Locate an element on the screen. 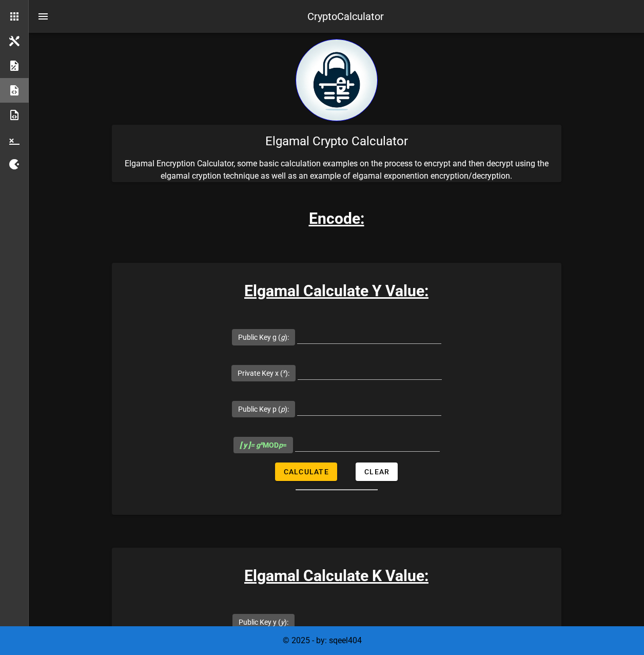 Image resolution: width=644 pixels, height=655 pixels. i: = g is located at coordinates (251, 445).